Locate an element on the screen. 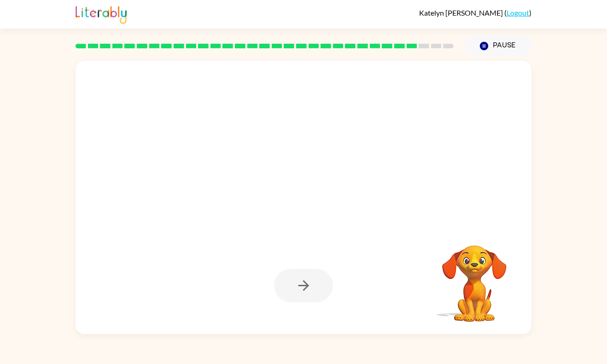  img: Literably is located at coordinates (101, 14).